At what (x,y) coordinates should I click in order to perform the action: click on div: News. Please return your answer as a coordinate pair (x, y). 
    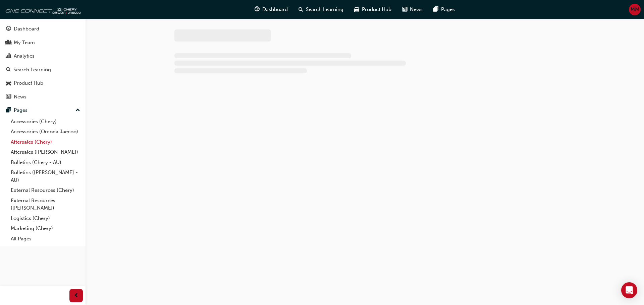
    Looking at the image, I should click on (20, 97).